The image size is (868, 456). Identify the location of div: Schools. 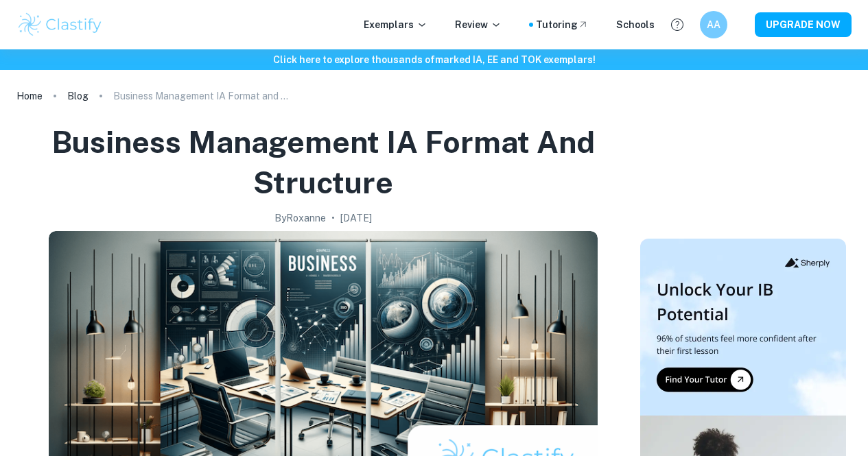
(635, 25).